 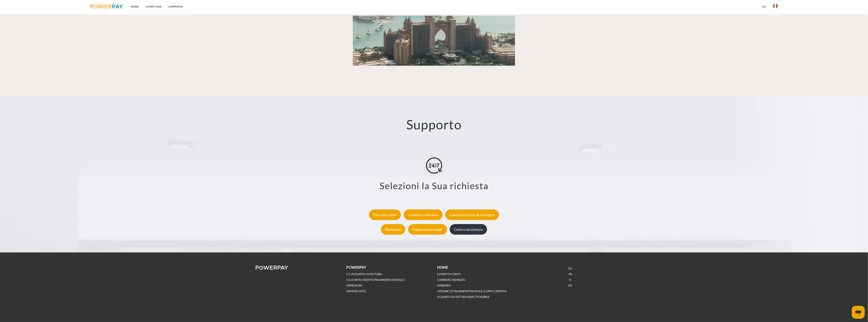 What do you see at coordinates (570, 280) in the screenshot?
I see `a: IT` at bounding box center [570, 280].